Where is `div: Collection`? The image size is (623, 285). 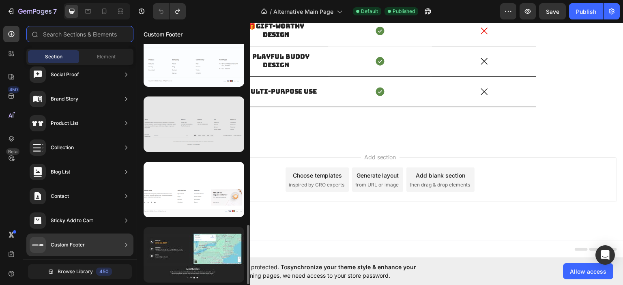
div: Collection is located at coordinates (62, 148).